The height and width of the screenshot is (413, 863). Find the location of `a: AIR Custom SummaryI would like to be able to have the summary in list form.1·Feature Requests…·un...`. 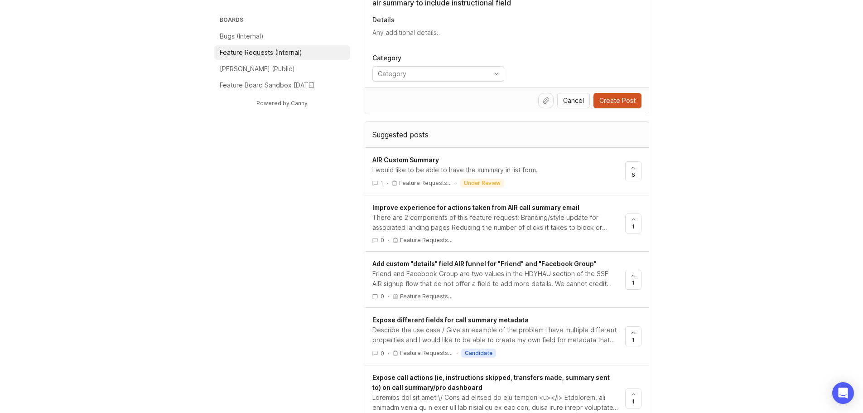

a: AIR Custom SummaryI would like to be able to have the summary in list form.1·Feature Requests…·un... is located at coordinates (499, 171).